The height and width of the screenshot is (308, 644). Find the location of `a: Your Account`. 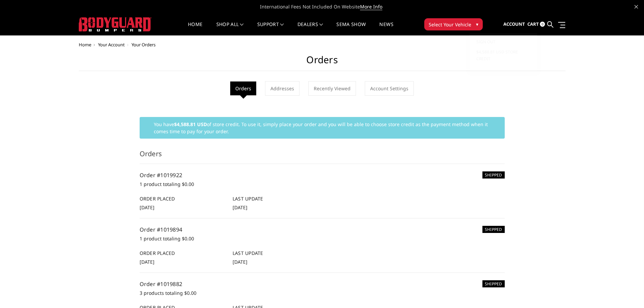

a: Your Account is located at coordinates (111, 45).